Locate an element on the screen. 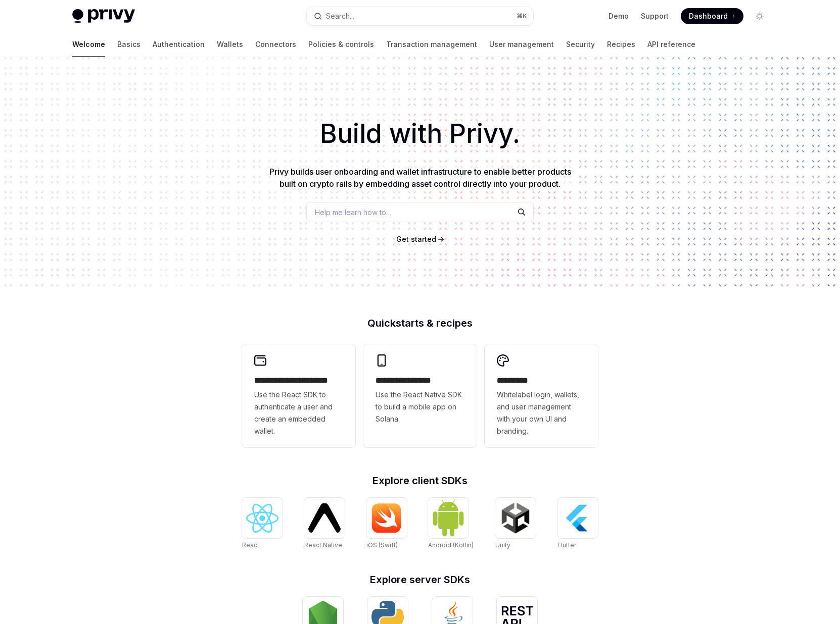  a: Get started is located at coordinates (416, 240).